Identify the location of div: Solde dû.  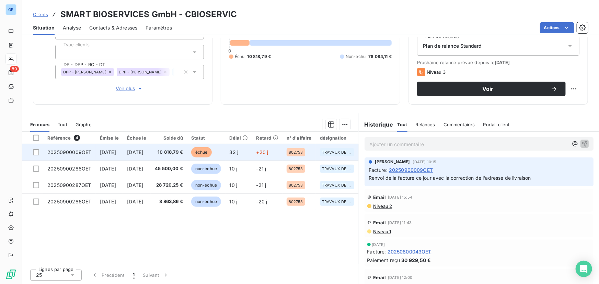
(169, 138).